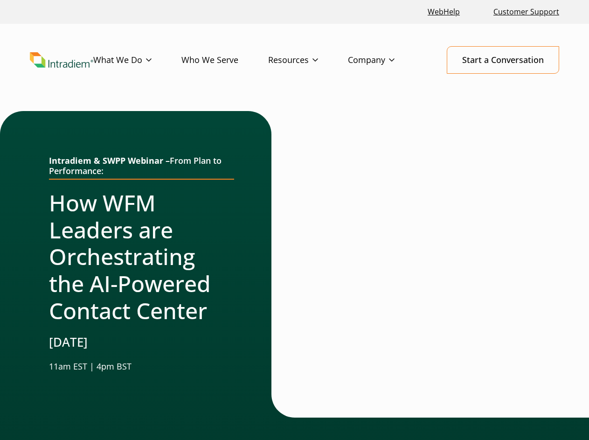 This screenshot has width=589, height=440. I want to click on a: Who We Serve, so click(225, 60).